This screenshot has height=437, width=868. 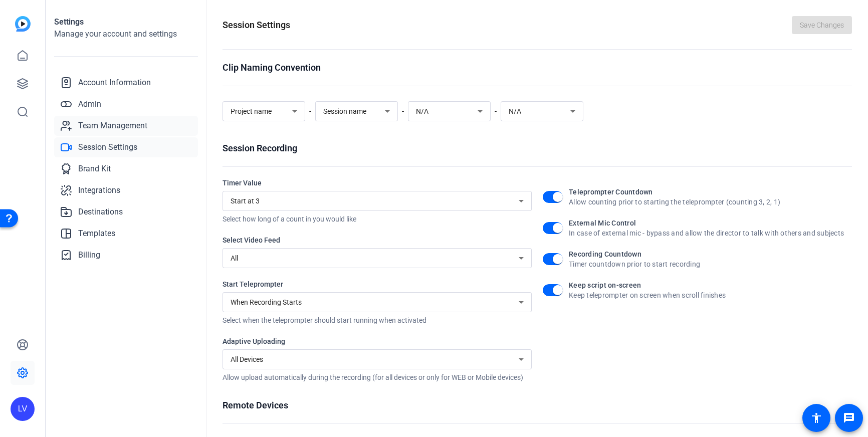 What do you see at coordinates (377, 321) in the screenshot?
I see `div: Select when the teleprompter should start running when activated` at bounding box center [377, 321].